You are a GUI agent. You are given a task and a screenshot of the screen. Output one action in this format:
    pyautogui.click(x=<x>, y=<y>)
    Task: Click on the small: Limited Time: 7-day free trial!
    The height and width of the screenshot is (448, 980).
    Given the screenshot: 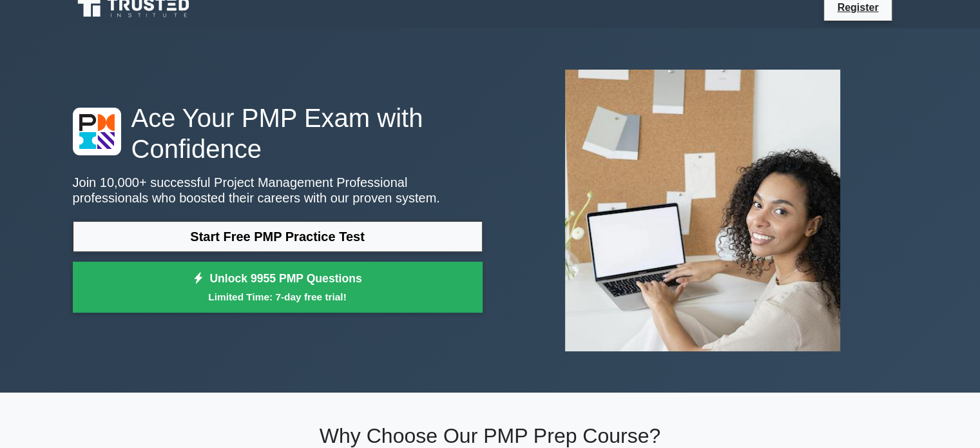 What is the action you would take?
    pyautogui.click(x=278, y=297)
    